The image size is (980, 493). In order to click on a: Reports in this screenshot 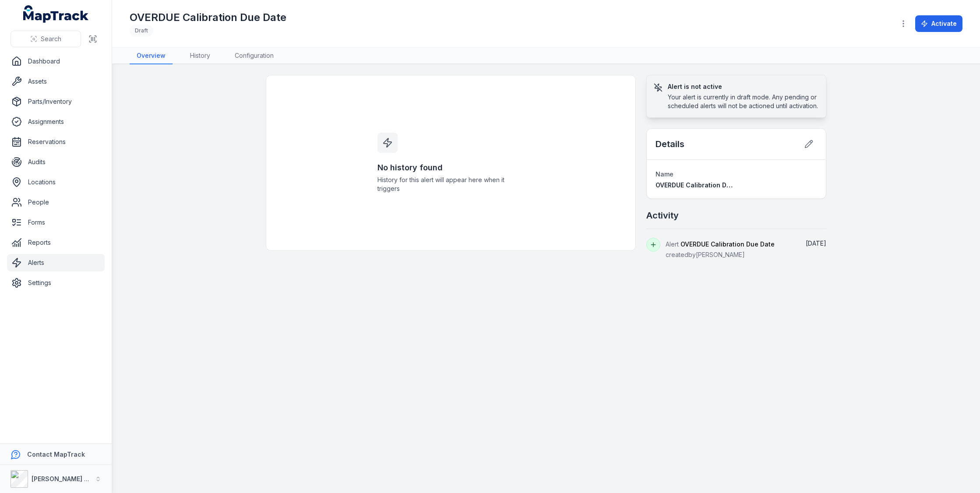, I will do `click(56, 243)`.